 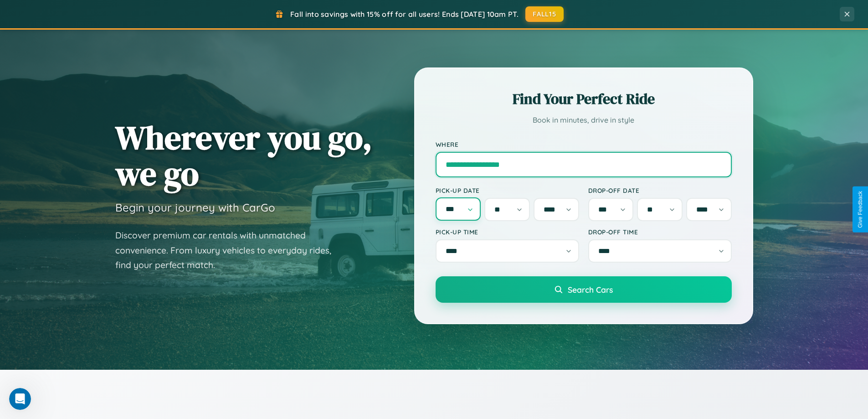 I want to click on button: FALL15, so click(x=545, y=15).